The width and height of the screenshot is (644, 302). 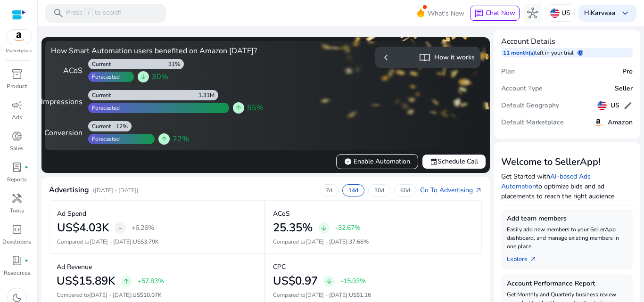 I want to click on span: campaign, so click(x=17, y=105).